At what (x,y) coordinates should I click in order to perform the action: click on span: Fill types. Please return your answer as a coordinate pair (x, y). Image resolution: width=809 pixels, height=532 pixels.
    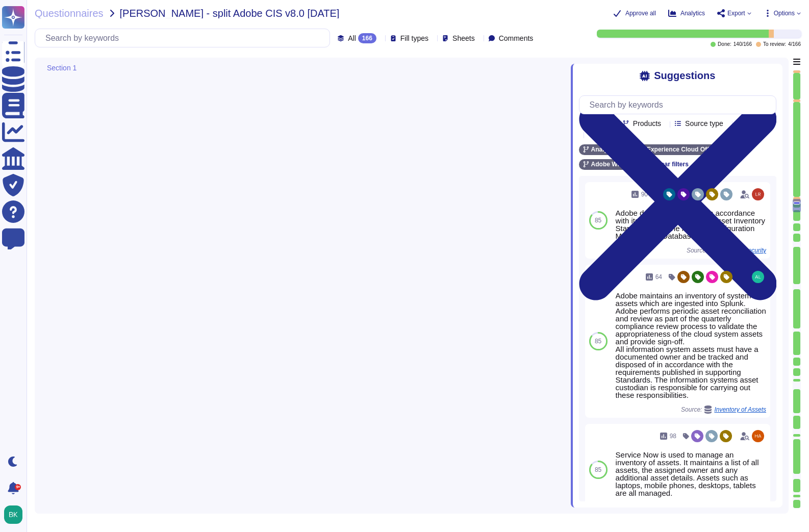
    Looking at the image, I should click on (414, 38).